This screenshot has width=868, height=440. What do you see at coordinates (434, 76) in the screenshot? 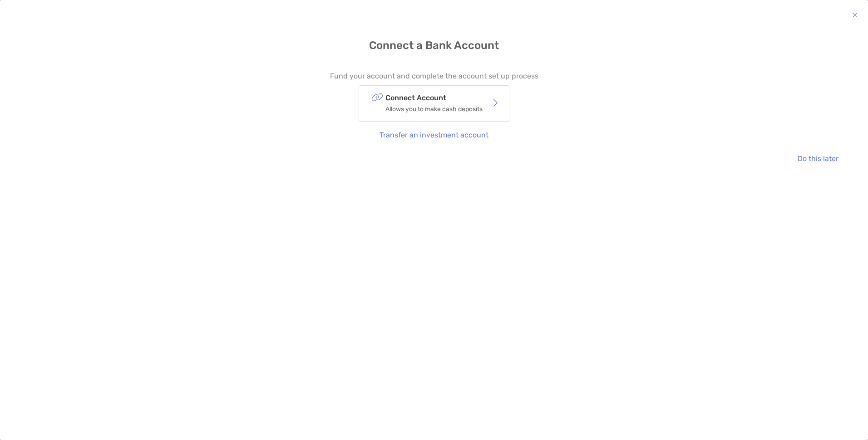
I see `p: Fund your account and complete the account set up process` at bounding box center [434, 76].